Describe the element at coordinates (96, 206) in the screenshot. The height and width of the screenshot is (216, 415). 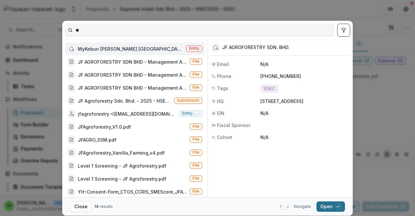
I see `span: 14` at that location.